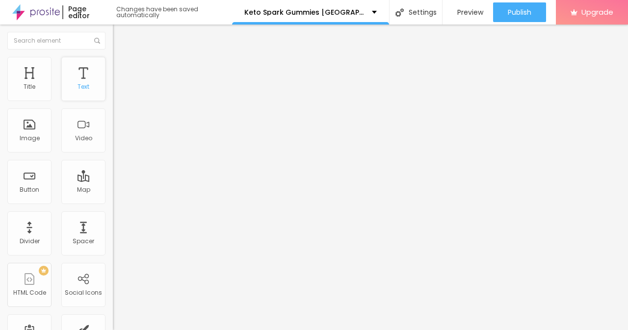  Describe the element at coordinates (29, 293) in the screenshot. I see `div: HTML Code` at that location.